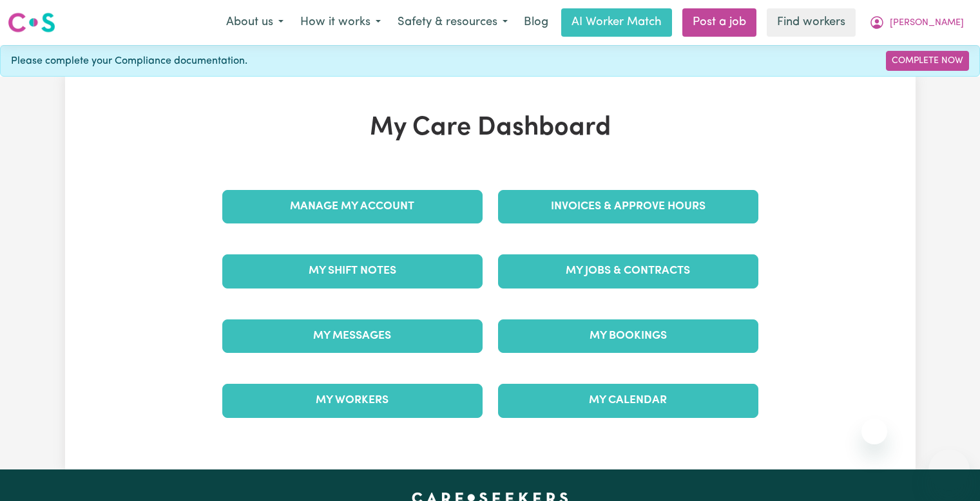 The width and height of the screenshot is (980, 501). Describe the element at coordinates (628, 401) in the screenshot. I see `a: My Calendar` at that location.